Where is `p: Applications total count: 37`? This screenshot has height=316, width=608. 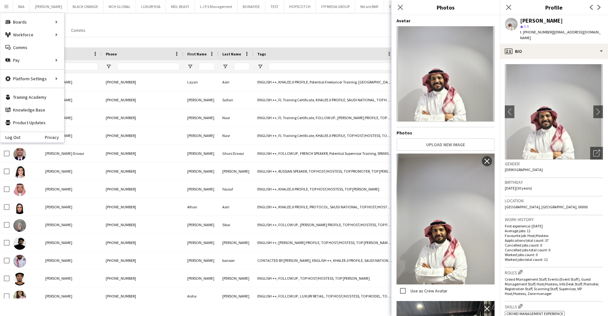 p: Applications total count: 37 is located at coordinates (554, 240).